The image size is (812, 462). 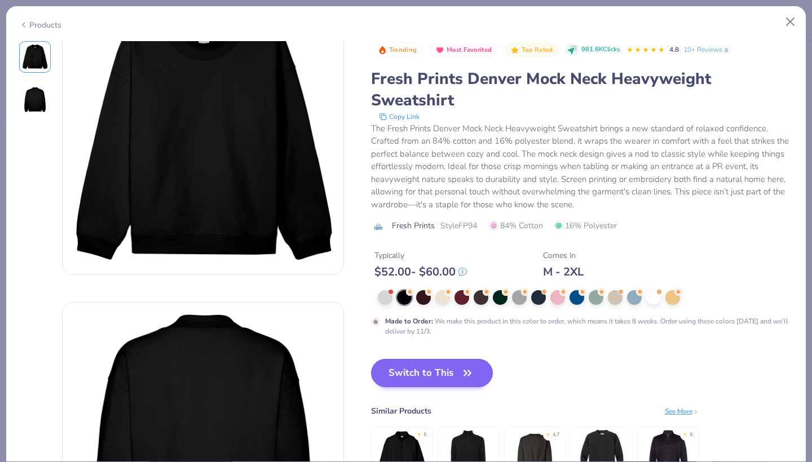 I want to click on img: Top Rated sort, so click(x=515, y=50).